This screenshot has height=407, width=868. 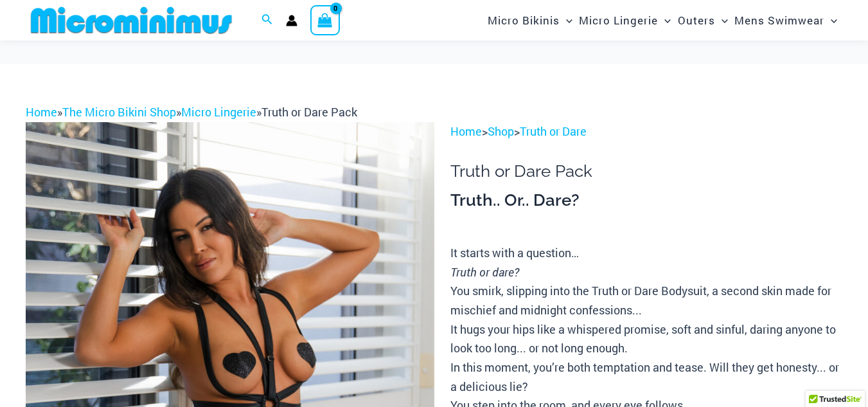 I want to click on a: Micro BikinisMenu ToggleMenu Toggle, so click(x=530, y=20).